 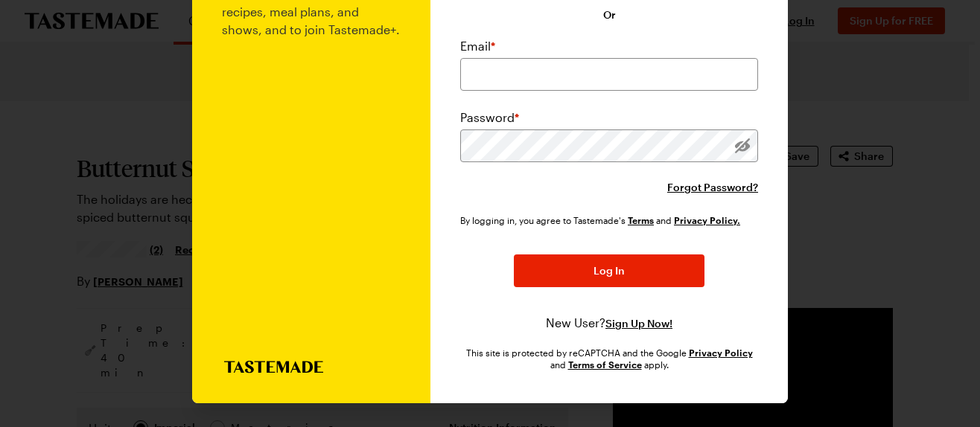 I want to click on span: New User?, so click(x=576, y=322).